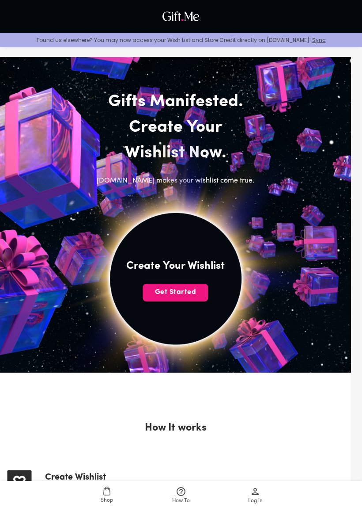  Describe the element at coordinates (175, 266) in the screenshot. I see `h4: Create Your Wishlist` at that location.